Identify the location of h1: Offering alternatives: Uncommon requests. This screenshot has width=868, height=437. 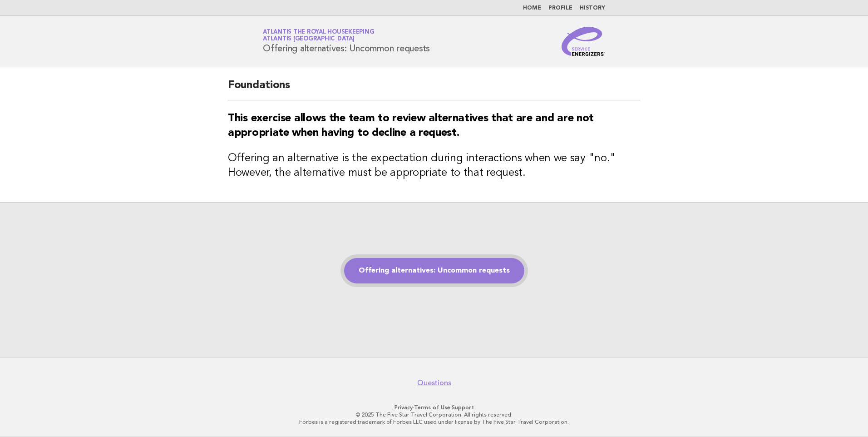
(346, 42).